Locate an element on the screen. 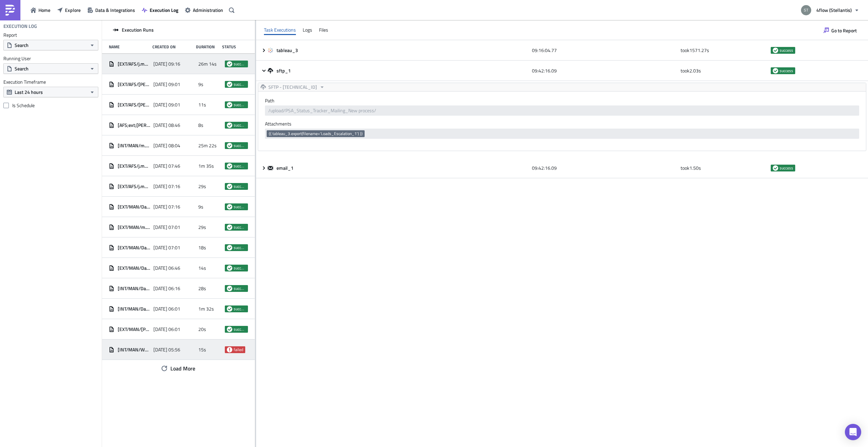  button: 4flow (Stellantis) is located at coordinates (830, 10).